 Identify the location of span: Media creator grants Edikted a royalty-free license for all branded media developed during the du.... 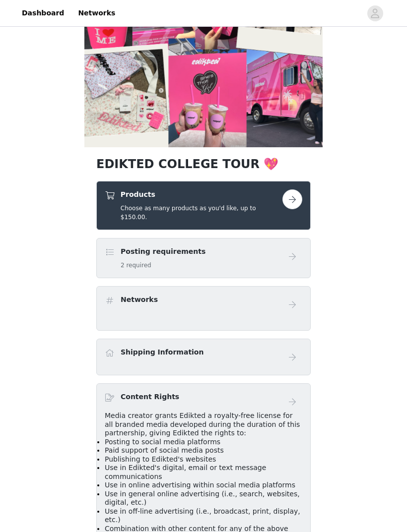
(202, 424).